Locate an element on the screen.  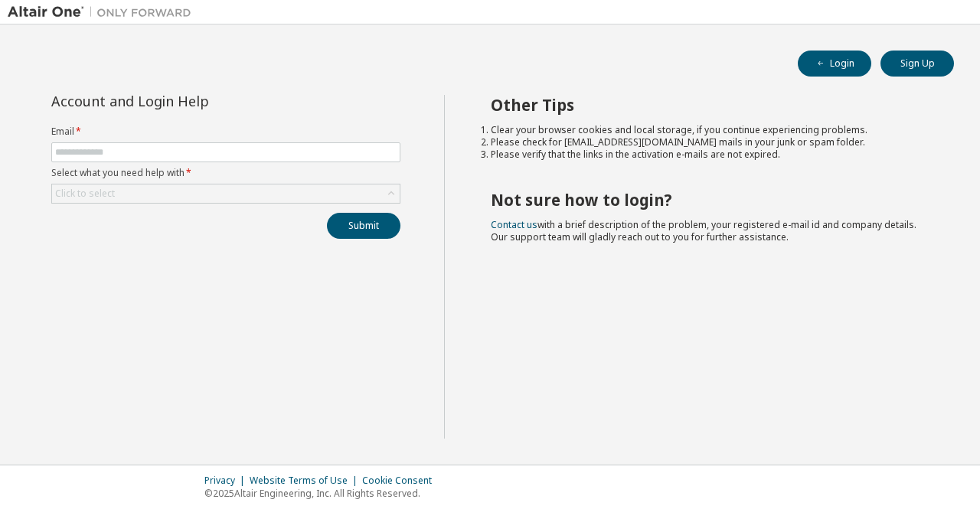
div: Website Terms of Use is located at coordinates (305, 481).